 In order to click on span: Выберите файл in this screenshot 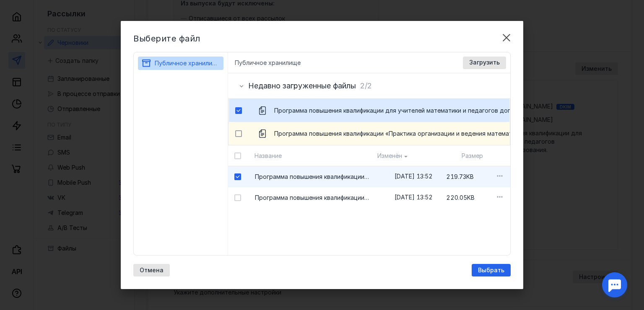, I will do `click(167, 39)`.